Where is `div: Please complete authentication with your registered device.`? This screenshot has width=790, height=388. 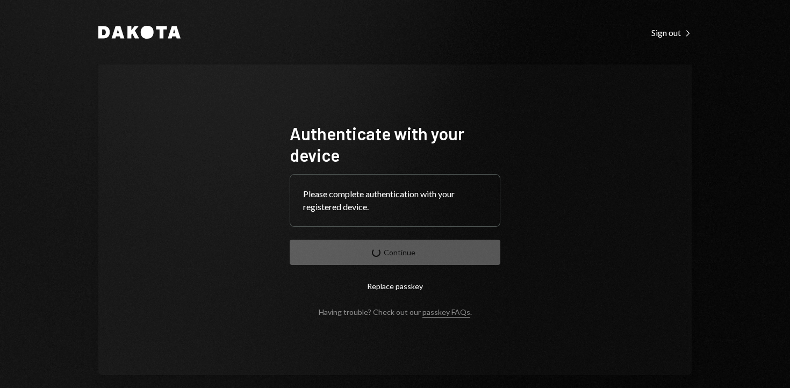 div: Please complete authentication with your registered device. is located at coordinates (395, 200).